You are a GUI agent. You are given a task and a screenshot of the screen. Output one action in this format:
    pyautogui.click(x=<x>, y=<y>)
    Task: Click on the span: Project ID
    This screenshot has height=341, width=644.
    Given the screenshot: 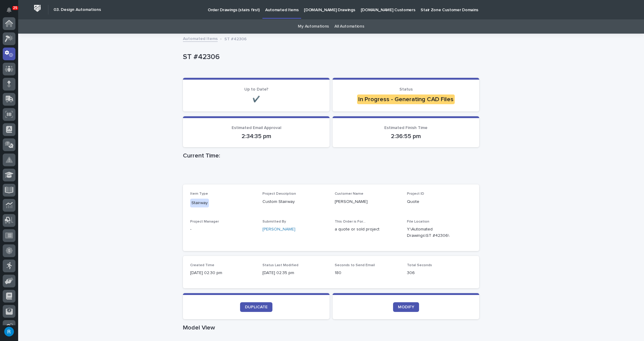 What is the action you would take?
    pyautogui.click(x=415, y=194)
    